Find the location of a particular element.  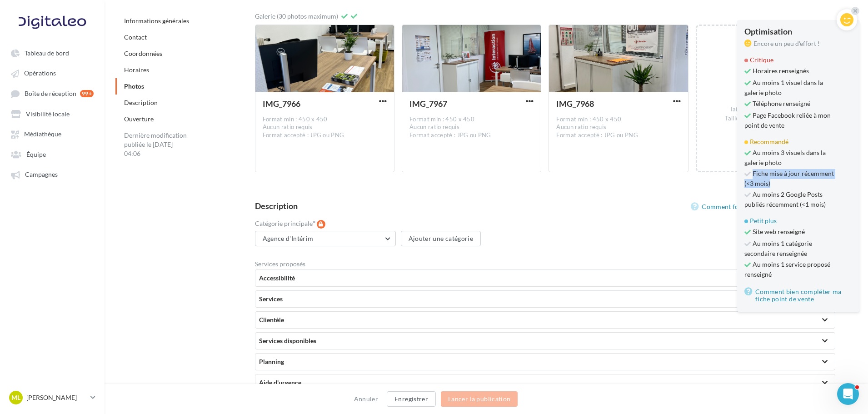

span: Boîte de réception is located at coordinates (50, 93).